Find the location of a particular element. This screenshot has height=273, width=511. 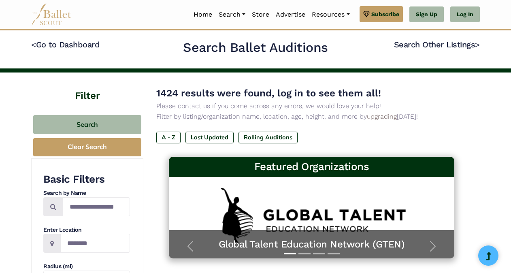

label: A - Z is located at coordinates (168, 137).